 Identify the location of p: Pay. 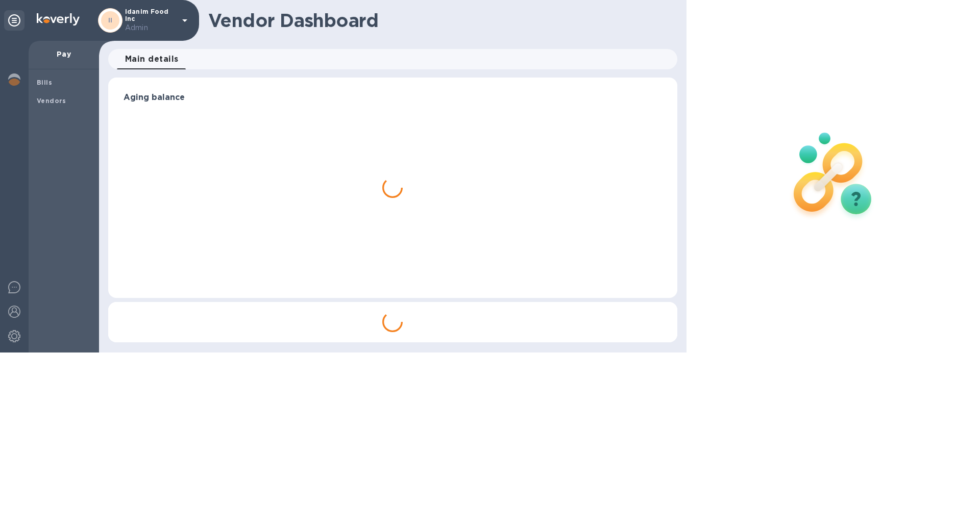
(64, 54).